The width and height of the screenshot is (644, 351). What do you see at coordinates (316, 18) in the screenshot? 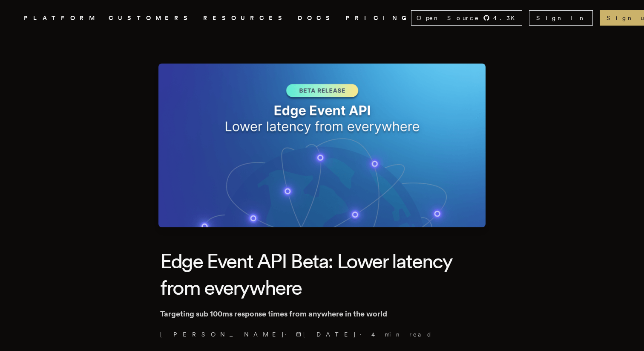
I see `a: DOCS` at bounding box center [316, 18].